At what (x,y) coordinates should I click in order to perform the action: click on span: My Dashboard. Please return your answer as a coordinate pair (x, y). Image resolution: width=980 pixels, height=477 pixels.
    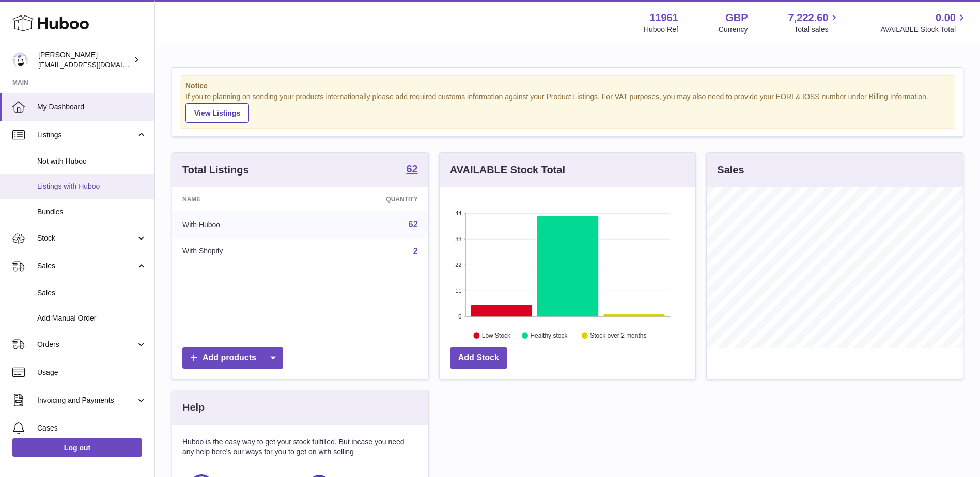
    Looking at the image, I should click on (92, 107).